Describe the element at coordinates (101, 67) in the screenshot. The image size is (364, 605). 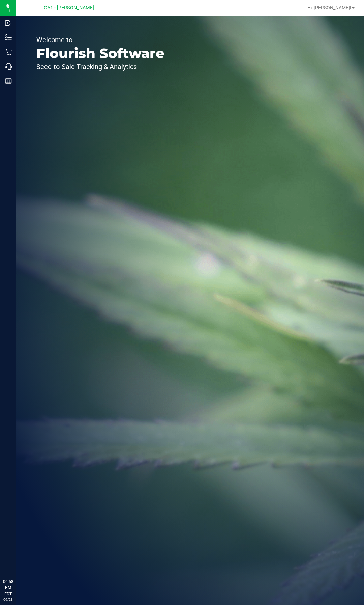
I see `p: Seed-to-Sale Tracking & Analytics` at that location.